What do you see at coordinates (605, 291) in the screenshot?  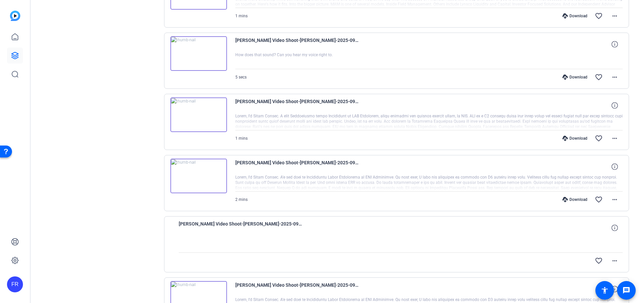 I see `mat-icon: accessibility` at bounding box center [605, 291].